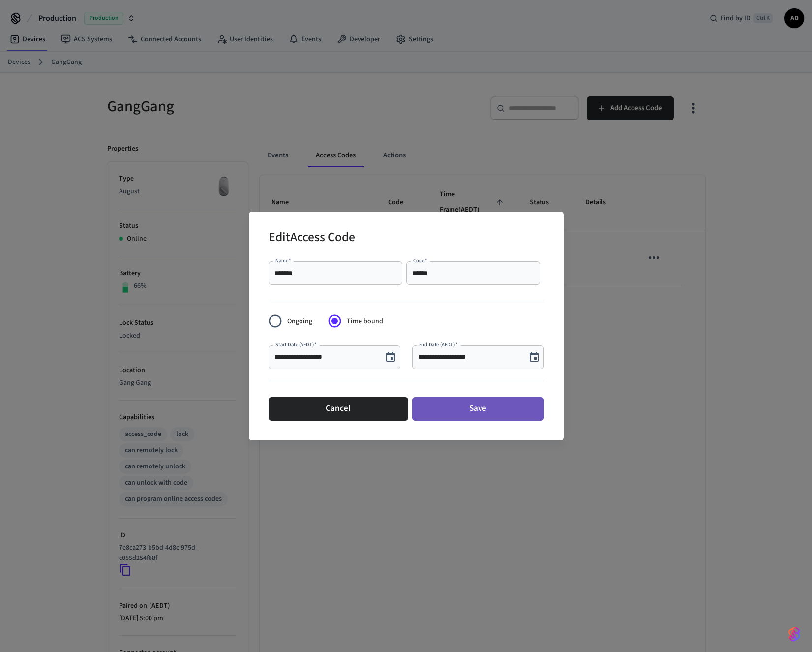 The height and width of the screenshot is (652, 812). What do you see at coordinates (794, 634) in the screenshot?
I see `img: SeamLogoGradient.69752ec5.svg` at bounding box center [794, 634].